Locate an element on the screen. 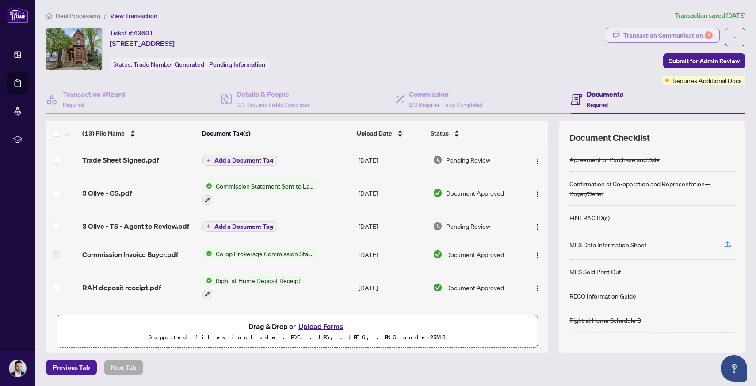 The image size is (756, 386). span: Co-op Brokerage Commission Statement is located at coordinates (264, 254).